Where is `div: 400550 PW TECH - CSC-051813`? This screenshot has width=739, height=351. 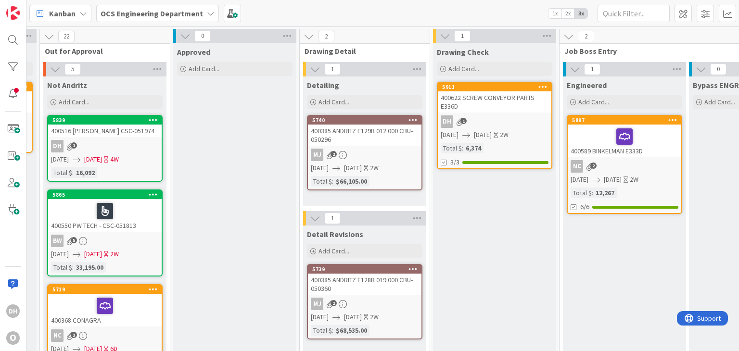 div: 400550 PW TECH - CSC-051813 is located at coordinates (105, 216).